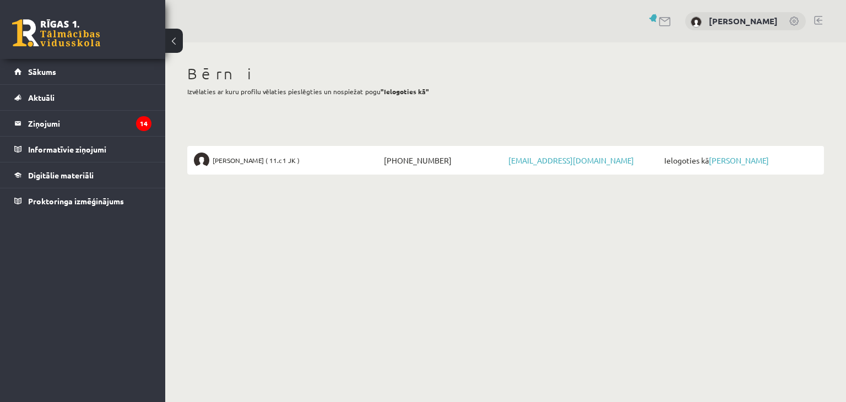 The width and height of the screenshot is (846, 402). What do you see at coordinates (42, 72) in the screenshot?
I see `span: Sākums` at bounding box center [42, 72].